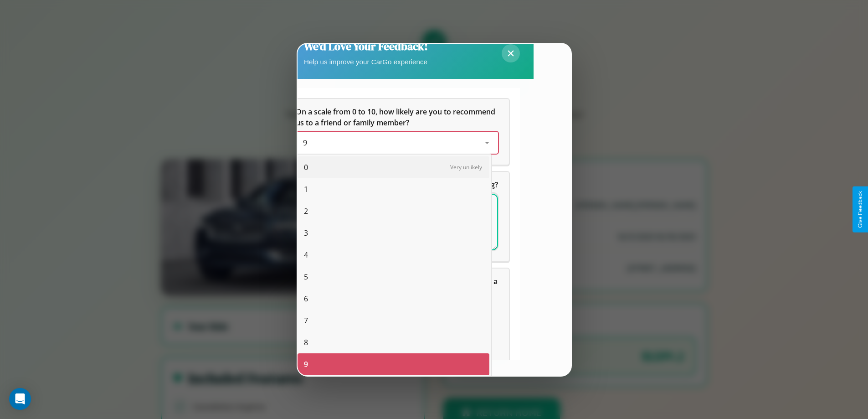  What do you see at coordinates (393, 211) in the screenshot?
I see `div: 2` at bounding box center [393, 211].